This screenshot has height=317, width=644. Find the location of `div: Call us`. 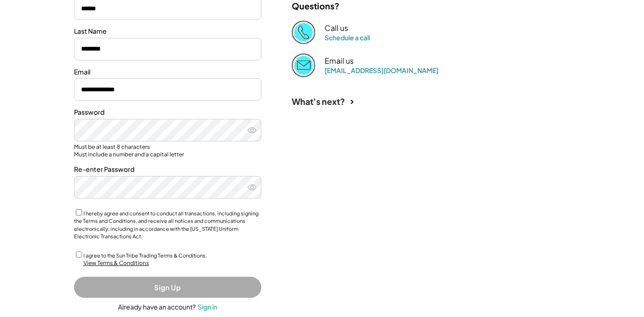

div: Call us is located at coordinates (336, 28).